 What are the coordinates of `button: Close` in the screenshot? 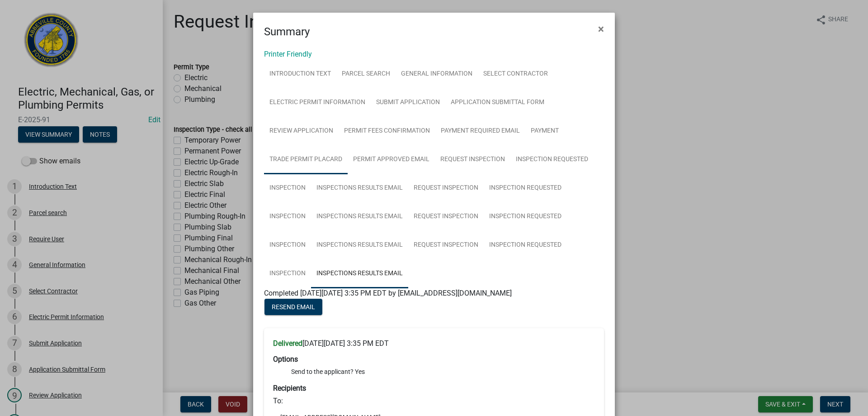 It's located at (601, 29).